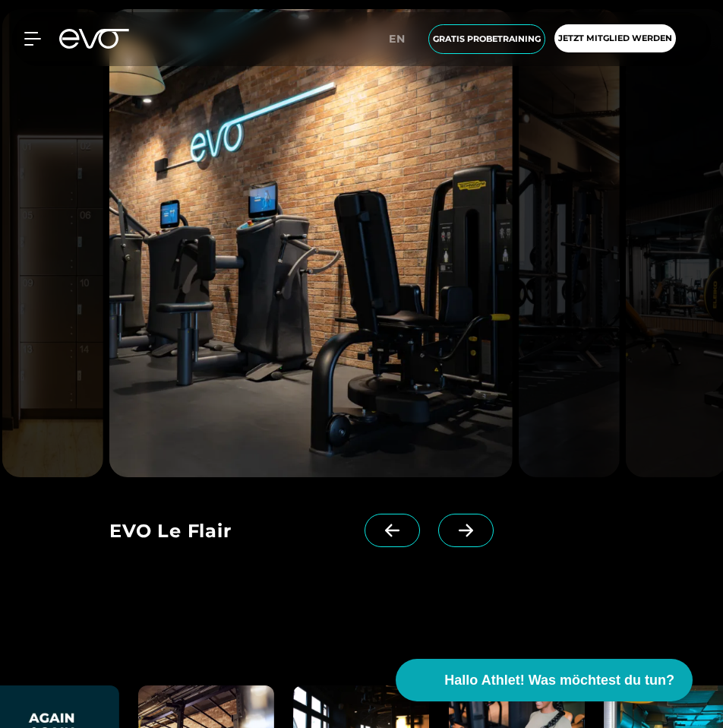 This screenshot has height=728, width=723. Describe the element at coordinates (615, 38) in the screenshot. I see `span: Jetzt Mitglied werden` at that location.